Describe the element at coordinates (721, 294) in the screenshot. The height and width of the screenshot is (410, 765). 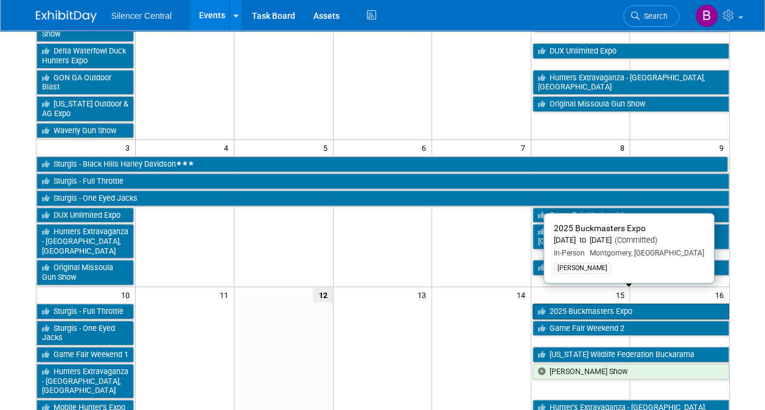
I see `span: 16` at that location.